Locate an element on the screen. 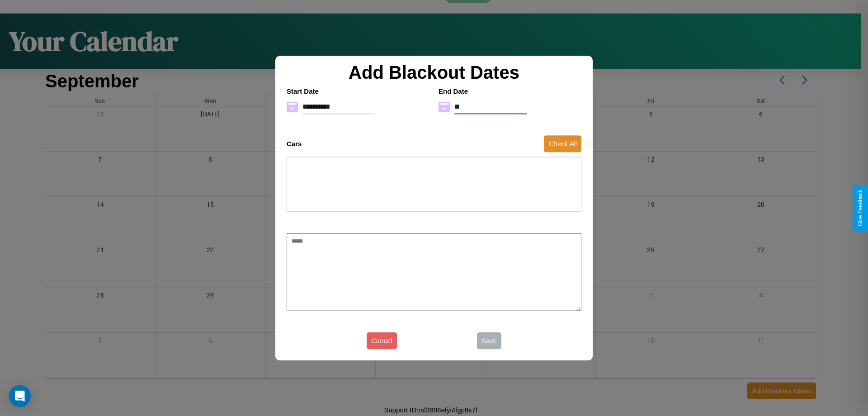 The width and height of the screenshot is (868, 416). div: Open Intercom Messenger is located at coordinates (20, 396).